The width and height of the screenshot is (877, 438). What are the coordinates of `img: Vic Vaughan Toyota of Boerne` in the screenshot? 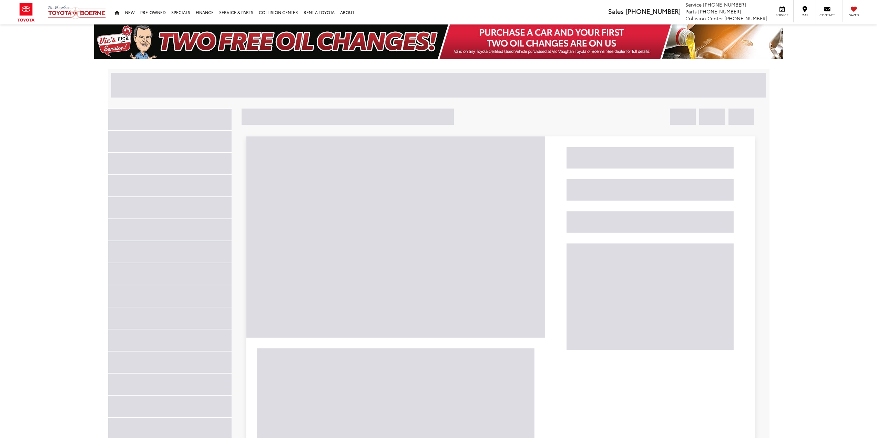 It's located at (77, 12).